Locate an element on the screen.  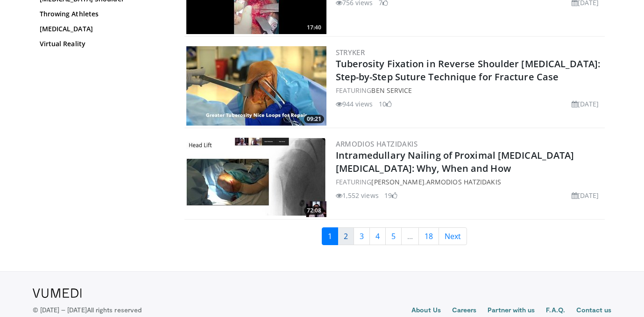
img: VuMedi Logo is located at coordinates (57, 293).